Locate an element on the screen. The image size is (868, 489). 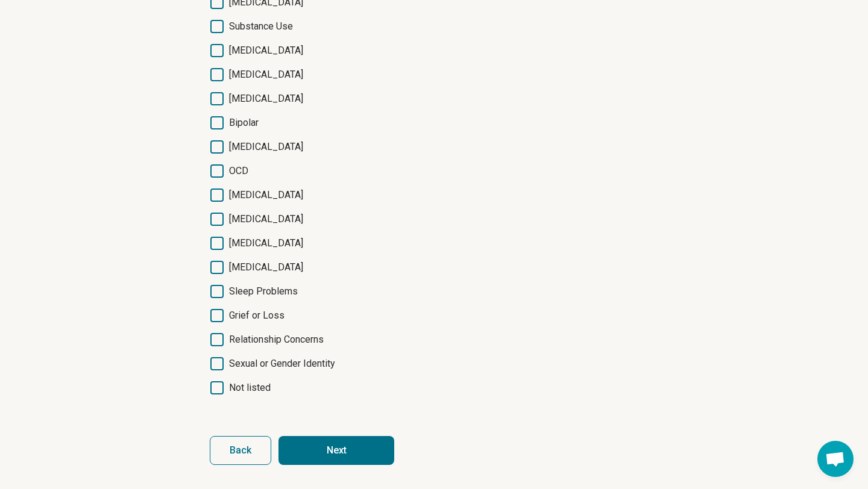
button: Next is located at coordinates (336, 451).